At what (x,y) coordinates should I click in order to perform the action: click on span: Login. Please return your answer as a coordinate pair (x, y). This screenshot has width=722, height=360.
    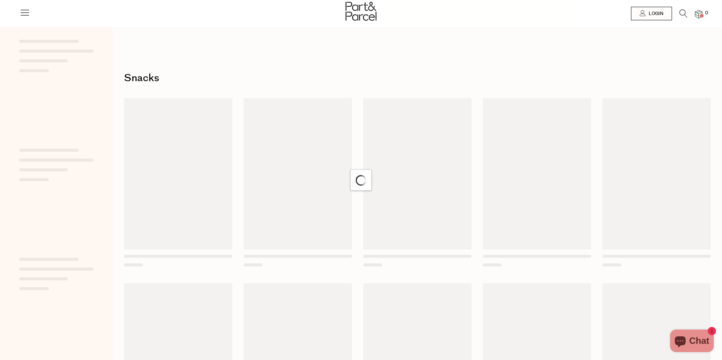
    Looking at the image, I should click on (655, 14).